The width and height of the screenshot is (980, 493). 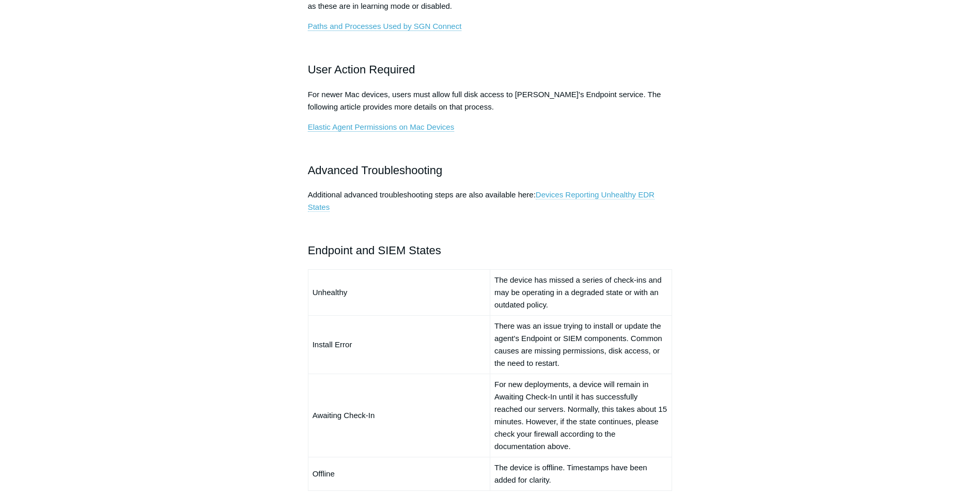 I want to click on td: There was an issue trying to install or update the agent's Endpoint or SIEM components. Common ca..., so click(x=581, y=345).